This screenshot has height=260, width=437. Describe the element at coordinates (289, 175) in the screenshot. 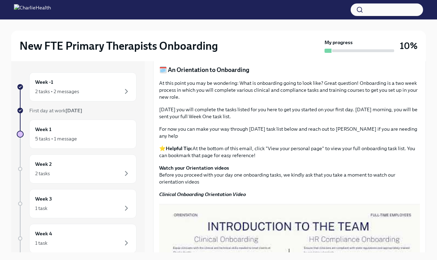

I see `p: Before you proceed with your day one onboarding tasks, we kindly ask that you take a moment to wa...` at that location.